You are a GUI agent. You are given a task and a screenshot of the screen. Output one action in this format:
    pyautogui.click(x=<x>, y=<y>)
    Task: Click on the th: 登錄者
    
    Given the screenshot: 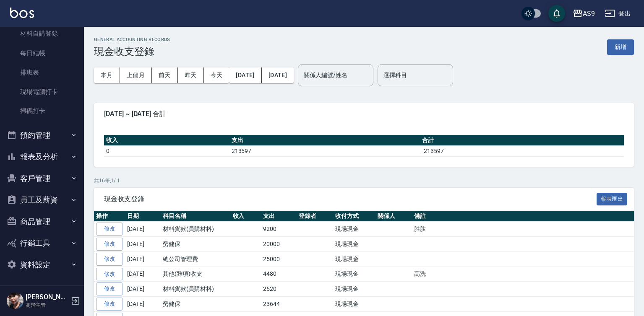 What is the action you would take?
    pyautogui.click(x=314, y=217)
    